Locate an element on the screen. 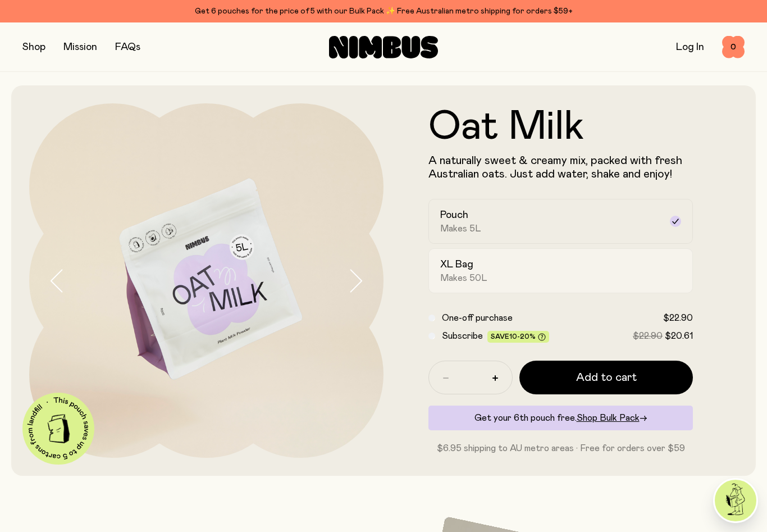 The image size is (767, 532). div: Get 6 pouches for the price of 5 with our Bulk Pack ✨ Free Australian metro shipping for orders $59+ is located at coordinates (384, 11).